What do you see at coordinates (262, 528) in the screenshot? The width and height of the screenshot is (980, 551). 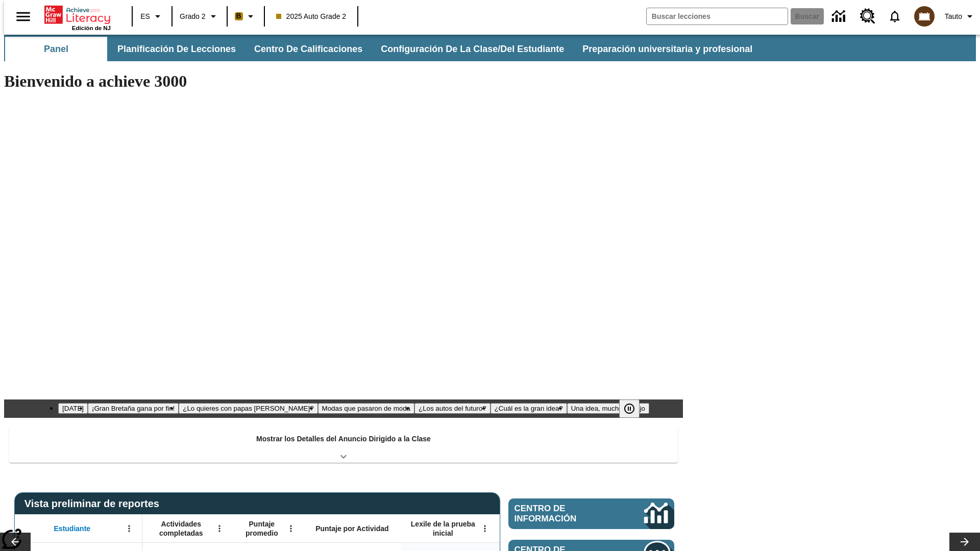 I see `span: Puntaje promedio` at bounding box center [262, 528].